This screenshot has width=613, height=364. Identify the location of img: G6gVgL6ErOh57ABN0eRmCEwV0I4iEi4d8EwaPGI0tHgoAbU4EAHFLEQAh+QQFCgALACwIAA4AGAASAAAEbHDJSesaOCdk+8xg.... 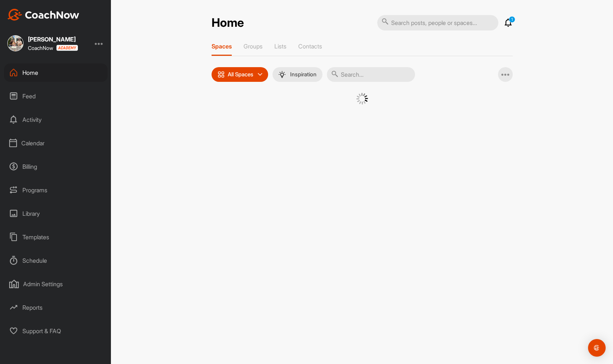
(362, 99).